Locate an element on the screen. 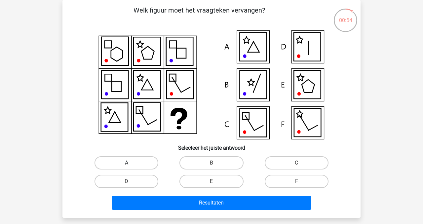 This screenshot has height=224, width=423. h6: Selecteer het juiste antwoord is located at coordinates (211, 145).